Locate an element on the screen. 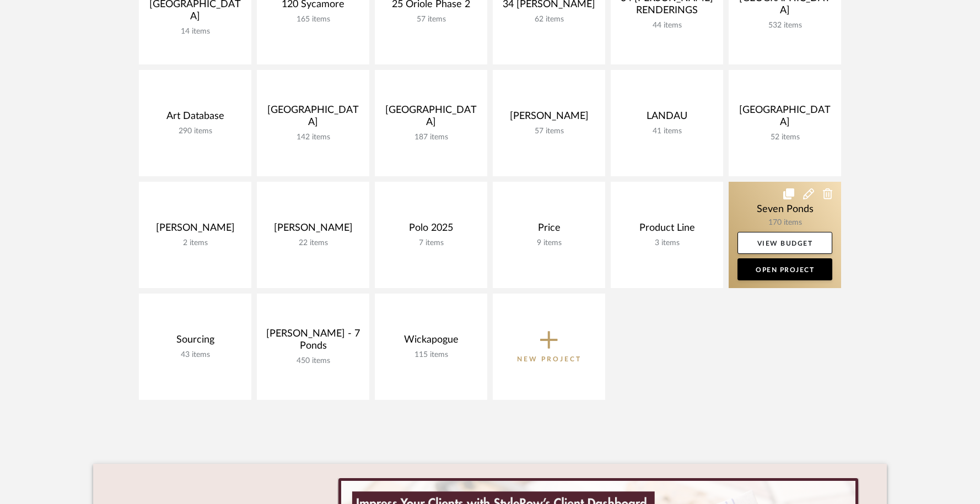  div: 3 items is located at coordinates (667, 243).